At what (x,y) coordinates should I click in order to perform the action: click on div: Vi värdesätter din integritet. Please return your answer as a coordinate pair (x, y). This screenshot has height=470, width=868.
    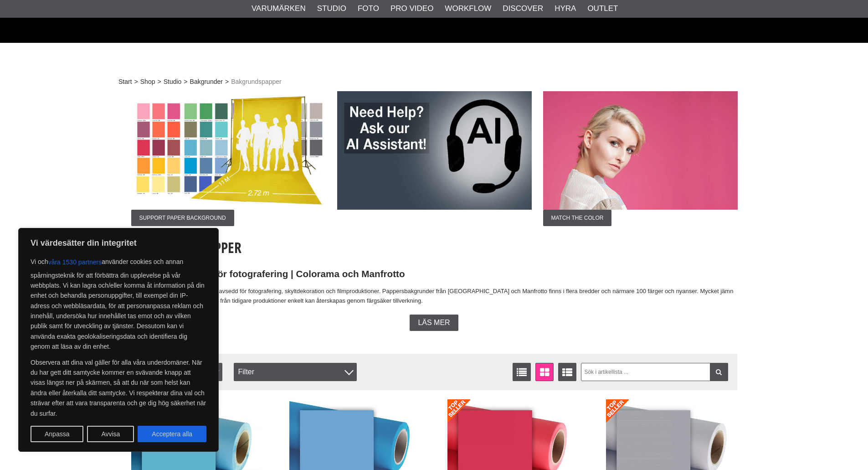
    Looking at the image, I should click on (119, 340).